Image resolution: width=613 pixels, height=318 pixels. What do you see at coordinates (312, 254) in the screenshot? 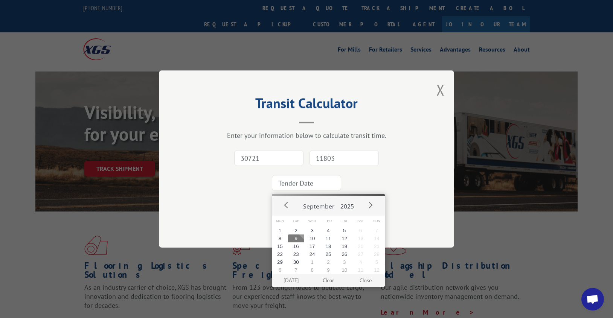
I see `button: 24` at bounding box center [312, 254].